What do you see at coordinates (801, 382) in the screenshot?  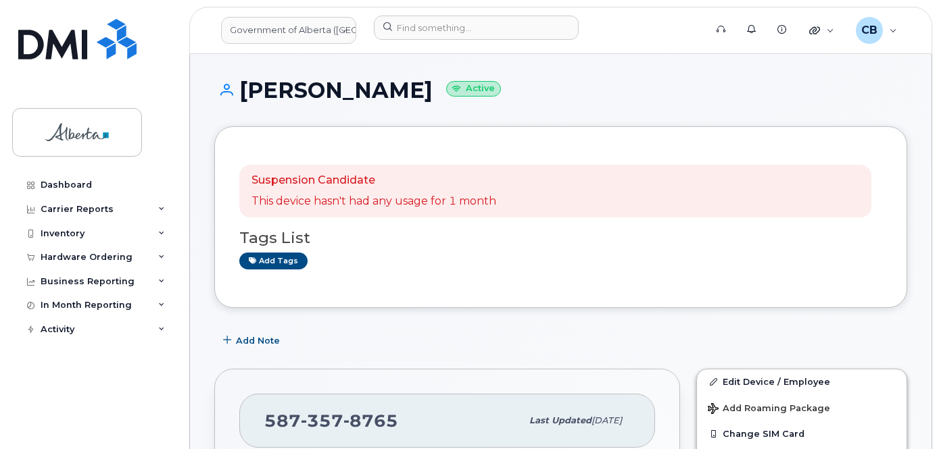 I see `a: Edit Device / Employee` at bounding box center [801, 382].